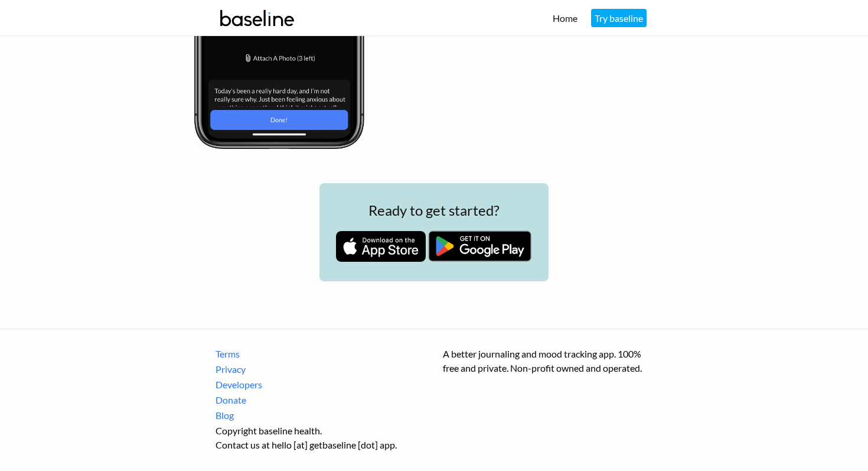  What do you see at coordinates (320, 400) in the screenshot?
I see `a: Donate` at bounding box center [320, 400].